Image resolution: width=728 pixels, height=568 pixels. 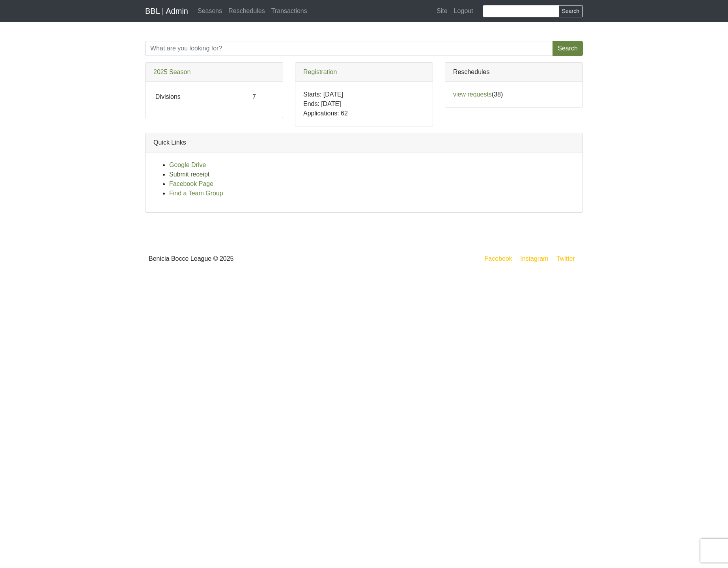 What do you see at coordinates (320, 71) in the screenshot?
I see `a: Registration` at bounding box center [320, 71].